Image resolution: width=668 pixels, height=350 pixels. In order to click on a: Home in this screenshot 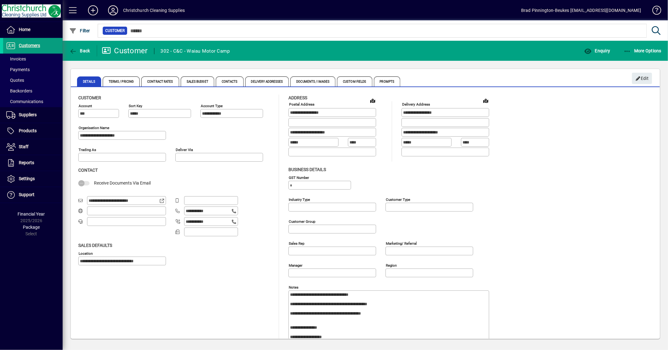, I will do `click(33, 30)`.